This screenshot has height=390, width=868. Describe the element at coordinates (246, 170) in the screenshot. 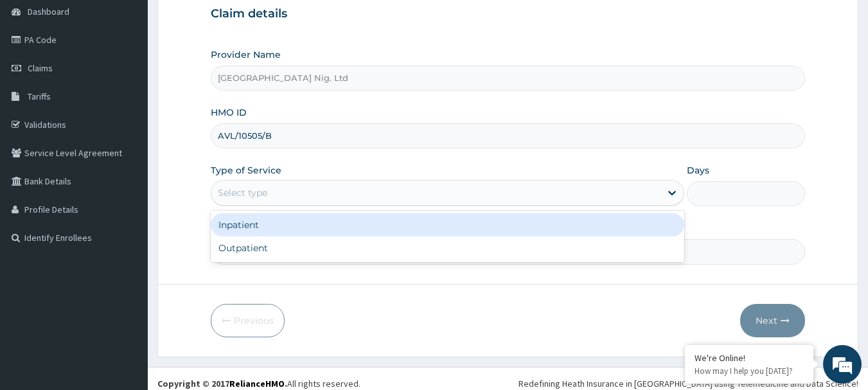

I see `label: Type of Service` at that location.